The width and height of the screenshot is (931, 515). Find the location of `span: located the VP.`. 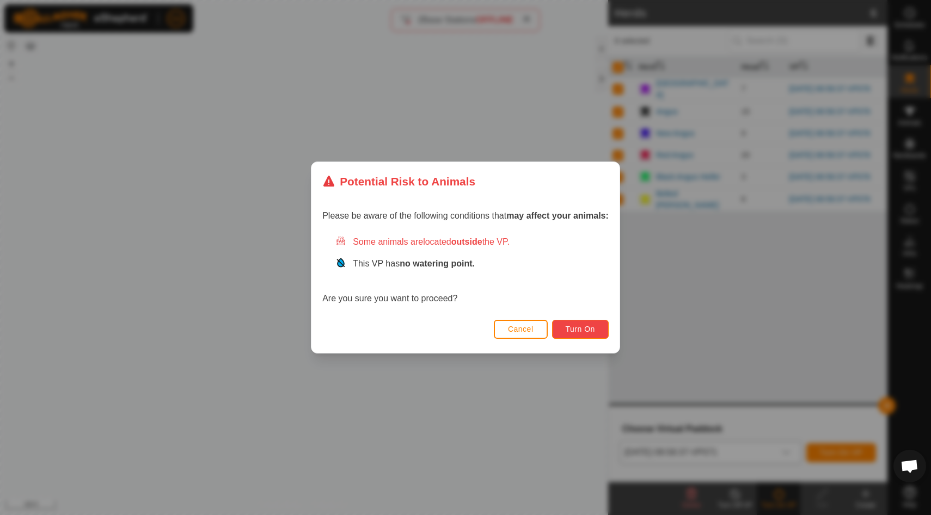

span: located the VP. is located at coordinates (466, 242).